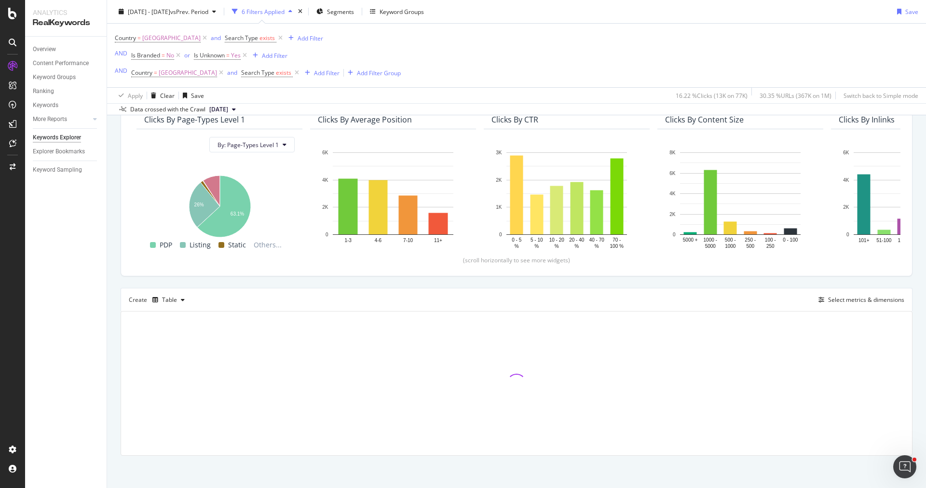  What do you see at coordinates (66, 151) in the screenshot?
I see `a: Explorer Bookmarks` at bounding box center [66, 151].